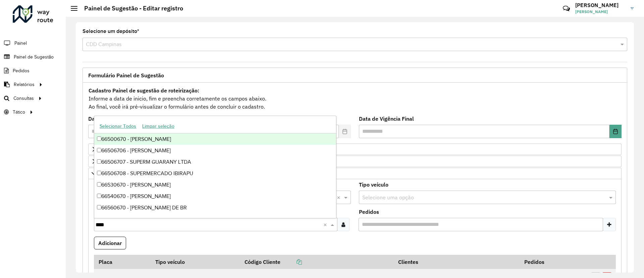 The height and width of the screenshot is (278, 644). I want to click on div: Informe a data de inicio, fim e preencha corretamente os campos abaixo. Ao final, você irá pré-vi..., so click(355, 98).